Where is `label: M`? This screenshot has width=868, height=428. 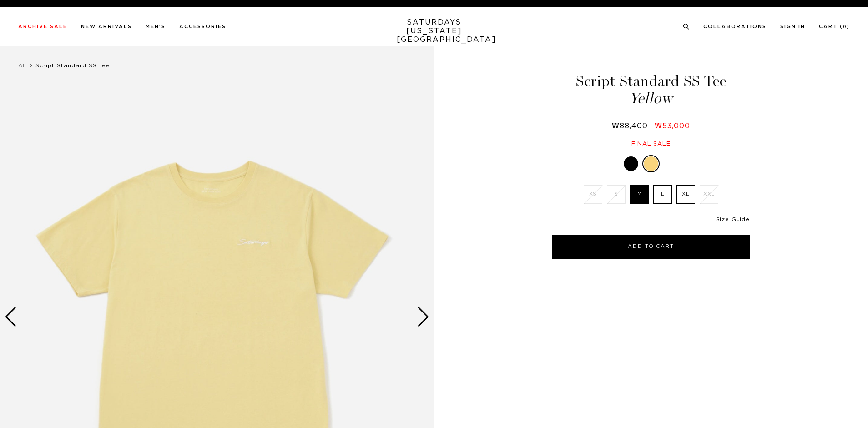 label: M is located at coordinates (639, 194).